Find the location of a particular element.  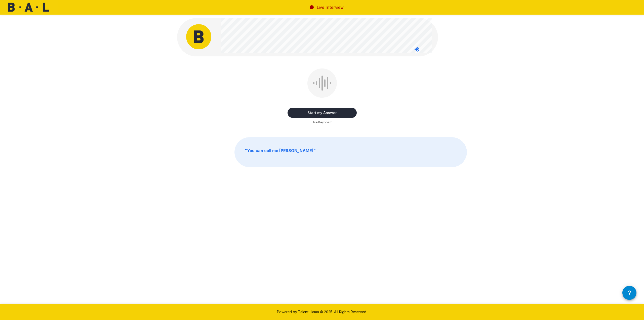

span: Use Keyboard is located at coordinates (322, 122).